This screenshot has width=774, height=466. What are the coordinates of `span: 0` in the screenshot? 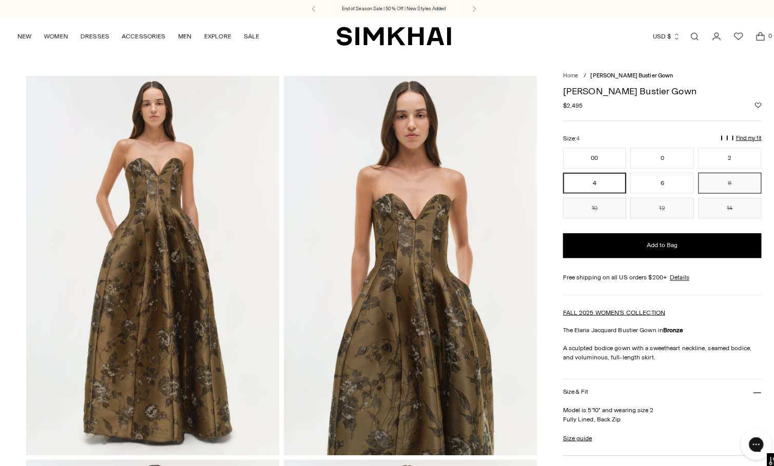 It's located at (757, 35).